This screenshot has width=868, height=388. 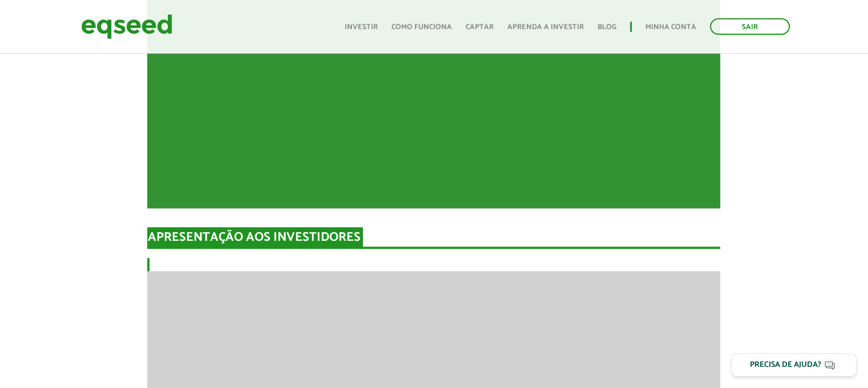 I want to click on a: Sair, so click(x=750, y=26).